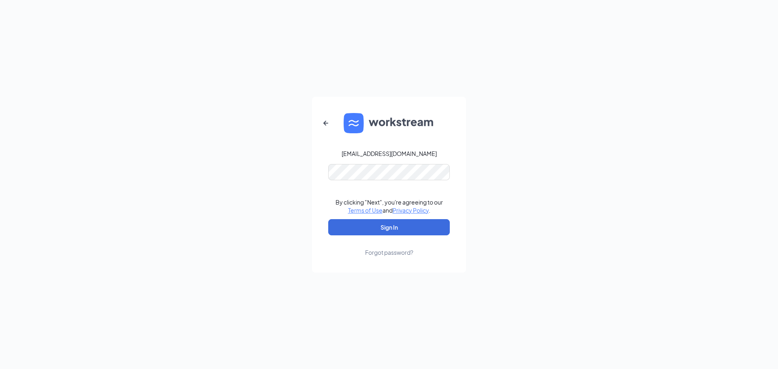 This screenshot has width=778, height=369. What do you see at coordinates (326, 123) in the screenshot?
I see `button: ArrowLeftNew` at bounding box center [326, 123].